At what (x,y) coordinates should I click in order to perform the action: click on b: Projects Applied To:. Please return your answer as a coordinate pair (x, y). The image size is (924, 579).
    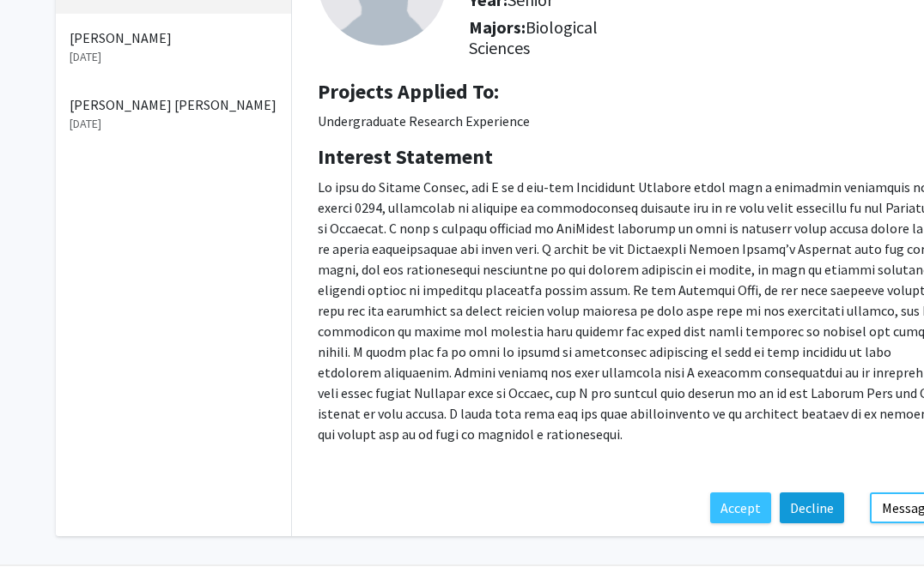
    Looking at the image, I should click on (408, 91).